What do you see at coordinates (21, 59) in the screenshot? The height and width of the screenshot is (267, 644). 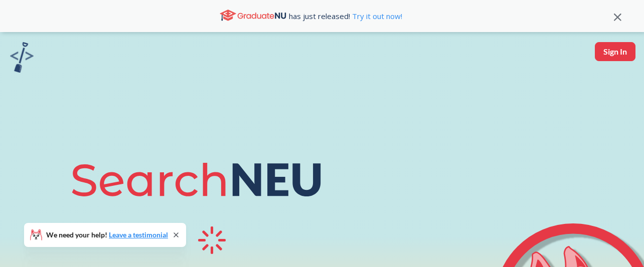 I see `a: sandbox logo` at bounding box center [21, 59].